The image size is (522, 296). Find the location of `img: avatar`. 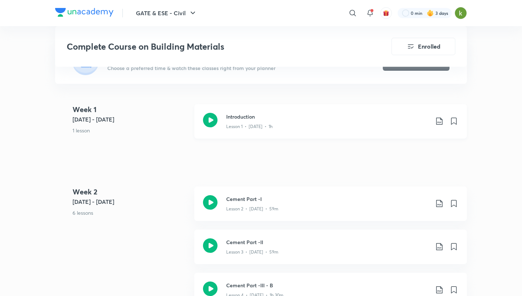

img: avatar is located at coordinates (386, 13).